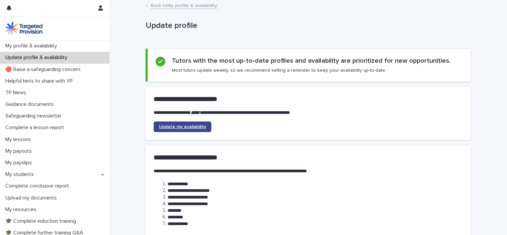 The width and height of the screenshot is (507, 235). What do you see at coordinates (19, 139) in the screenshot?
I see `p: My lessons` at bounding box center [19, 139].